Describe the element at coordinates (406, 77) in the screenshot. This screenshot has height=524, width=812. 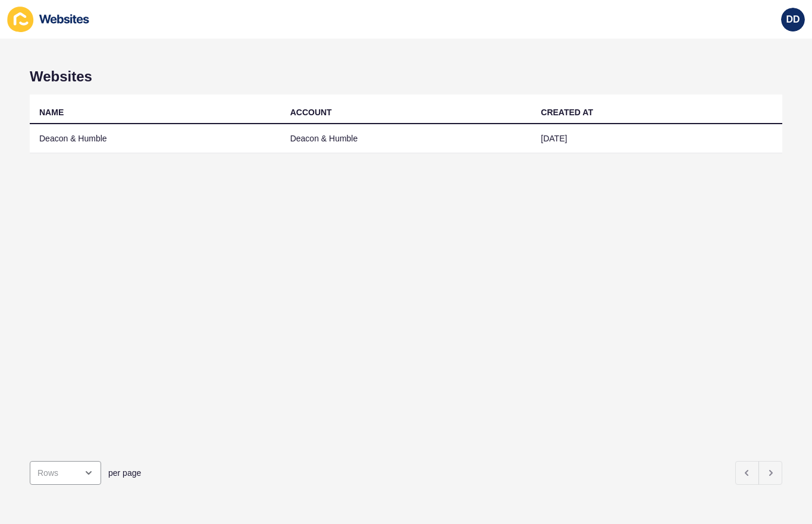
I see `h1: Websites` at that location.